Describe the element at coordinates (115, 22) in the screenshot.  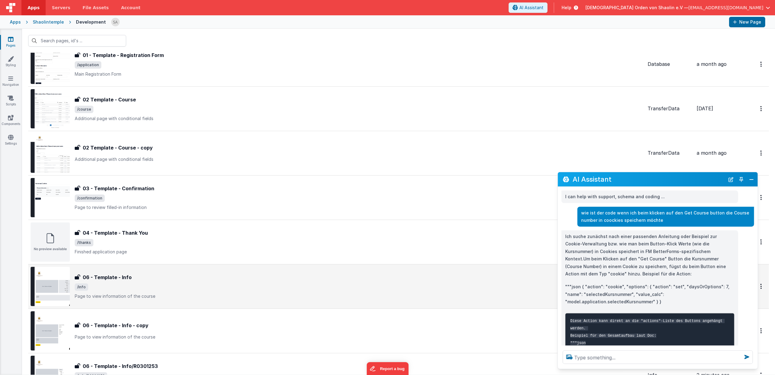
I see `img: e3e1eaaa3c942e69edc95d4236ce57bf` at that location.